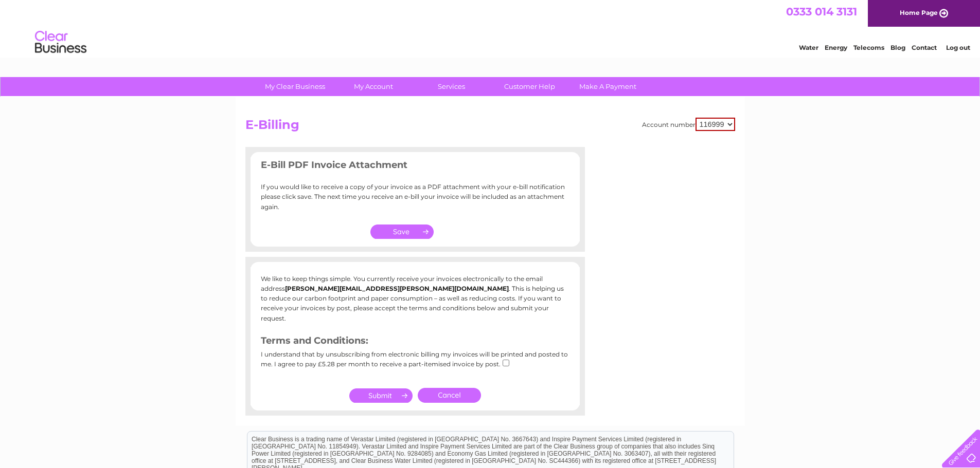 This screenshot has height=468, width=980. I want to click on span: 0333 014 3131, so click(822, 11).